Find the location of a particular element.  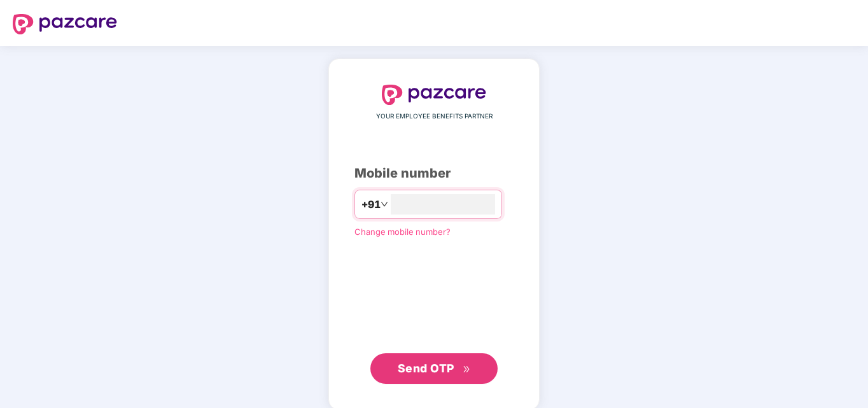

span: Send OTP is located at coordinates (426, 368).